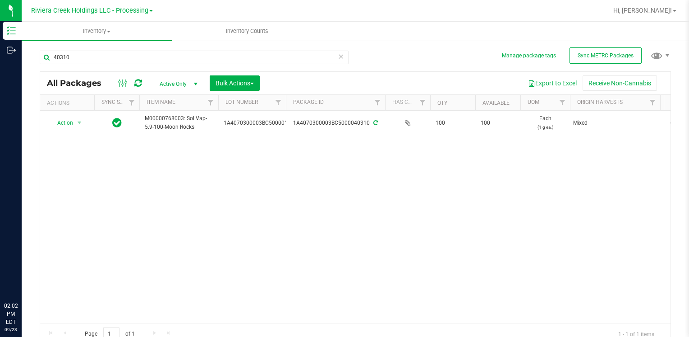 Image resolution: width=689 pixels, height=337 pixels. Describe the element at coordinates (534, 102) in the screenshot. I see `a: UOM` at that location.